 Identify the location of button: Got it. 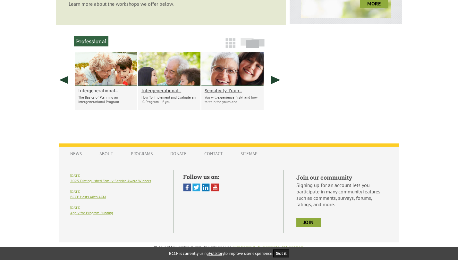
(281, 254).